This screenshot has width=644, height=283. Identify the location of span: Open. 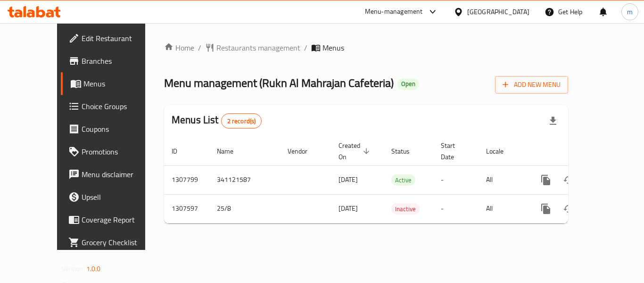
(408, 84).